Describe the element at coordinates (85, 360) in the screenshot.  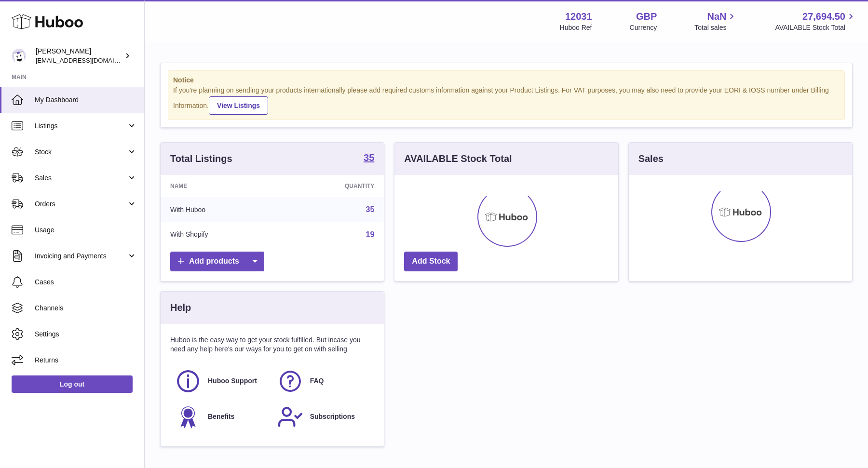
I see `span: Returns` at that location.